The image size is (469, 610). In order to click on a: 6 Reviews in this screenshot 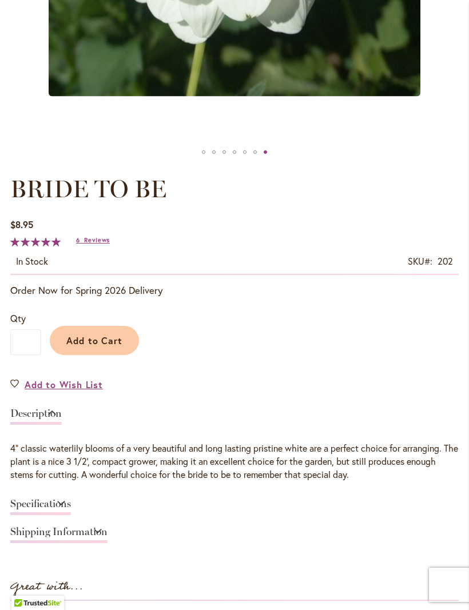, I will do `click(93, 240)`.